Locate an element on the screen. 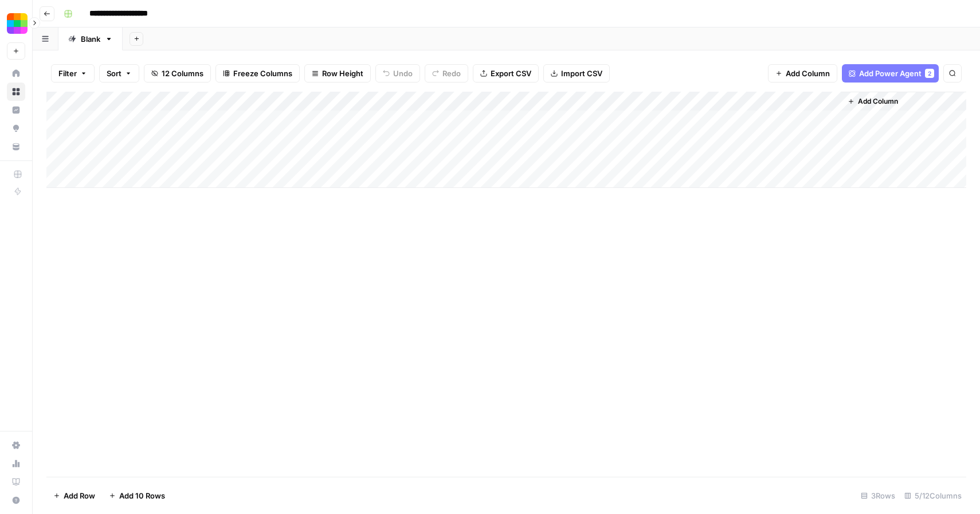 The width and height of the screenshot is (980, 514). span: Freeze Columns is located at coordinates (263, 73).